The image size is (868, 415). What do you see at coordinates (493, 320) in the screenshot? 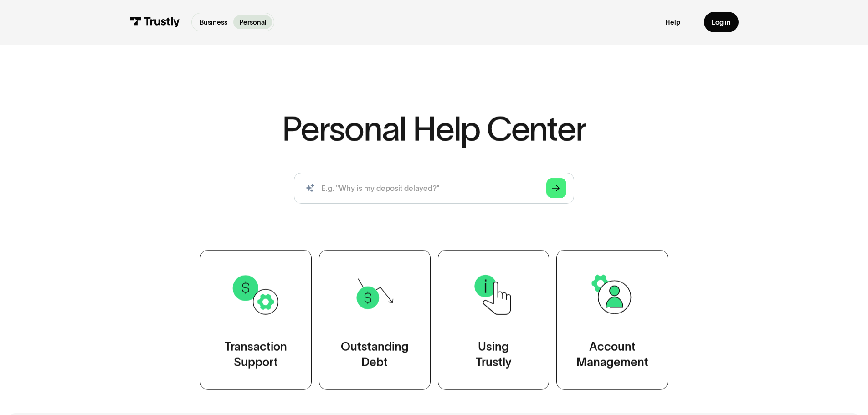
I see `a: UsingTrustly` at bounding box center [493, 320].